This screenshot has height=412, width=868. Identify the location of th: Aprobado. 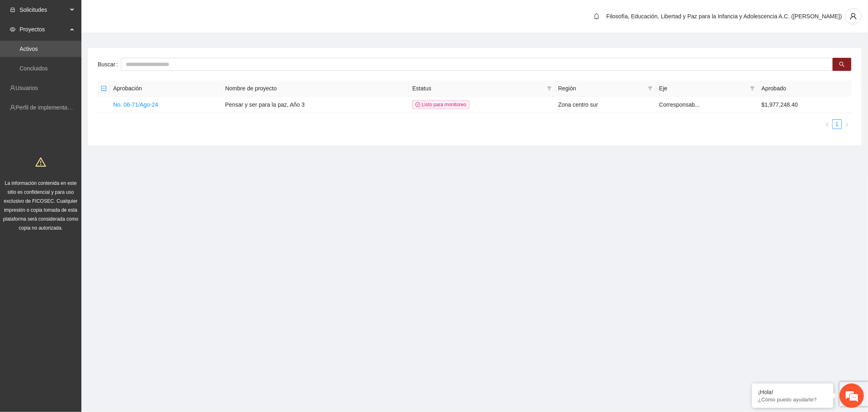
(805, 88).